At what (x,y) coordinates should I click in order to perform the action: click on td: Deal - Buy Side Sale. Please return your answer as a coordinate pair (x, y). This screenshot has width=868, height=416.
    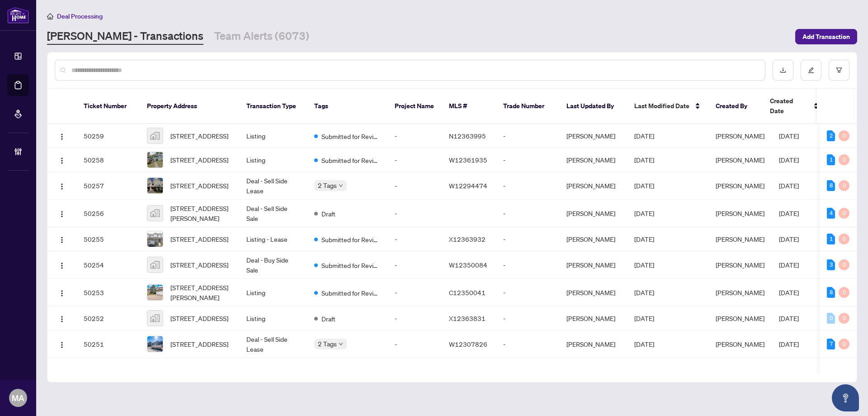
    Looking at the image, I should click on (273, 265).